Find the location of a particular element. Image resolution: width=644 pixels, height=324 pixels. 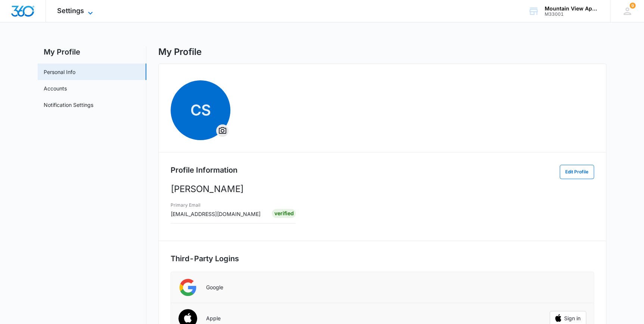

div: account id is located at coordinates (572, 14).